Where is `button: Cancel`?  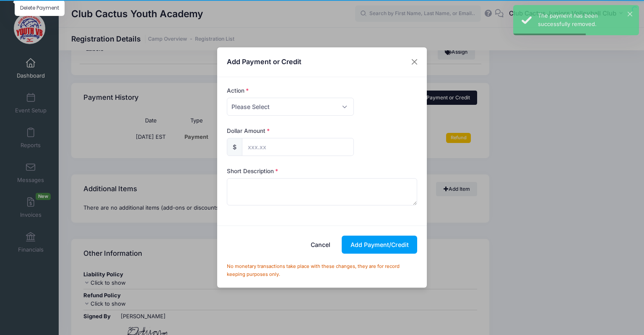
button: Cancel is located at coordinates (321, 244).